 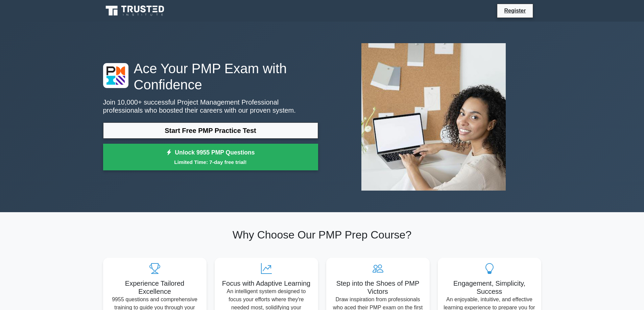 I want to click on small: Limited Time: 7-day free trial!, so click(x=210, y=162).